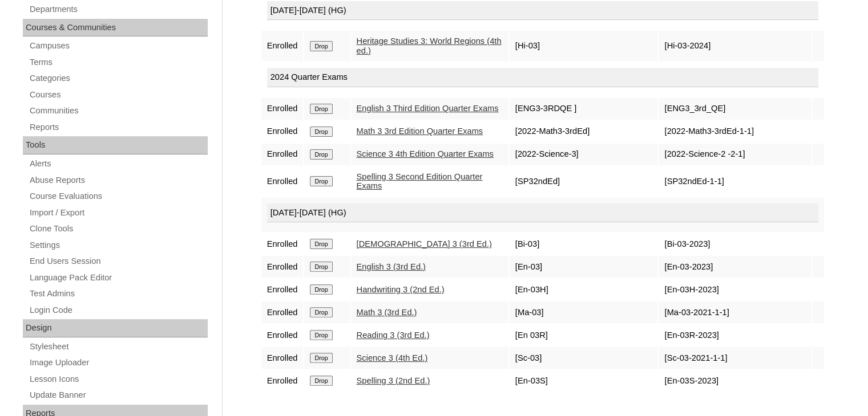  What do you see at coordinates (419, 131) in the screenshot?
I see `a: Math 3 3rd Edition Quarter Exams` at bounding box center [419, 131].